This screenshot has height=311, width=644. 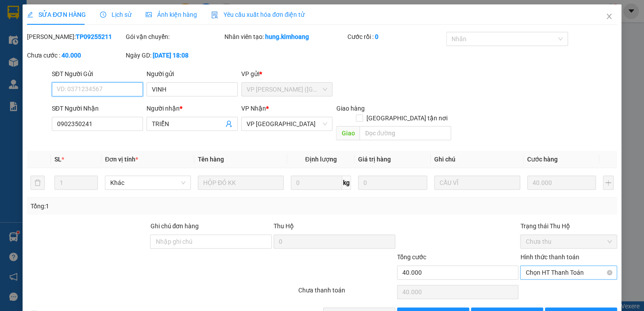 What do you see at coordinates (58, 159) in the screenshot?
I see `span: SL` at bounding box center [58, 159].